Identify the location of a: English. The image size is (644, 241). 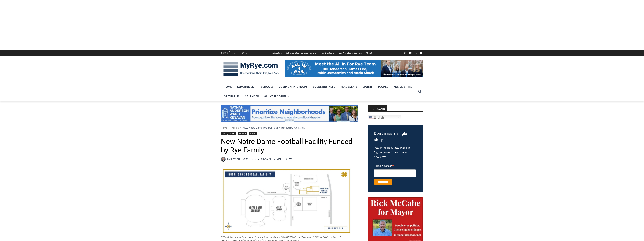
(384, 118).